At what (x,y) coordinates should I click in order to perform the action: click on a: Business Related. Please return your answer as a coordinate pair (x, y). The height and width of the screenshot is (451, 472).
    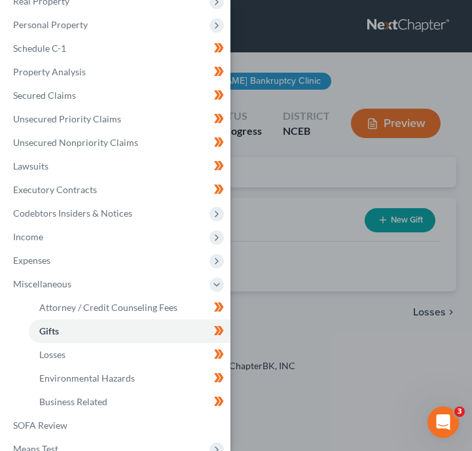
    Looking at the image, I should click on (130, 402).